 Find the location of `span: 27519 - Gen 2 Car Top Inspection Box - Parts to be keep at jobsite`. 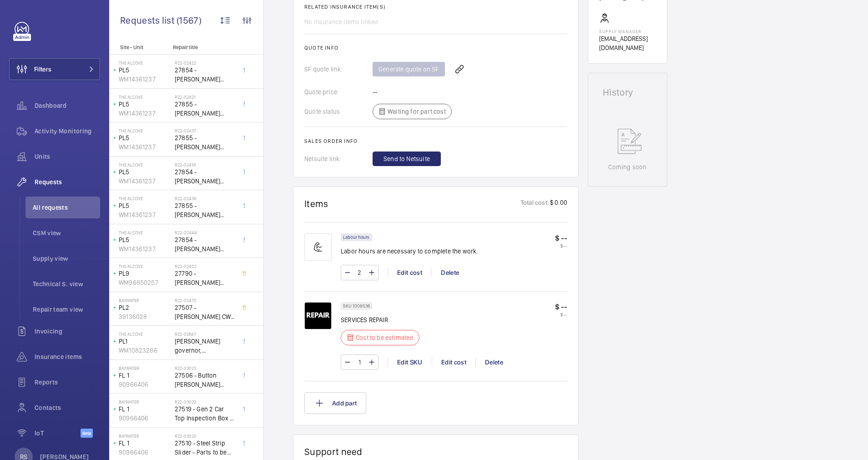

span: 27519 - Gen 2 Car Top Inspection Box - Parts to be keep at jobsite is located at coordinates (205, 413).